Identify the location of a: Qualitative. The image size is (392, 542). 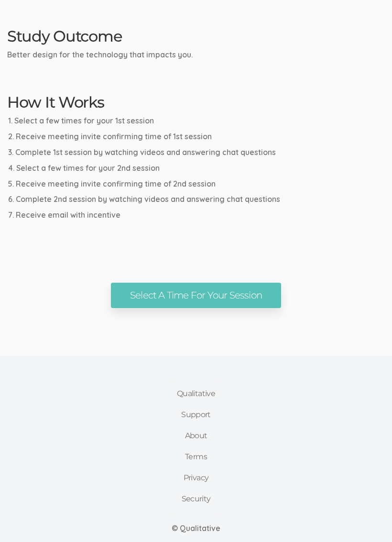
(196, 394).